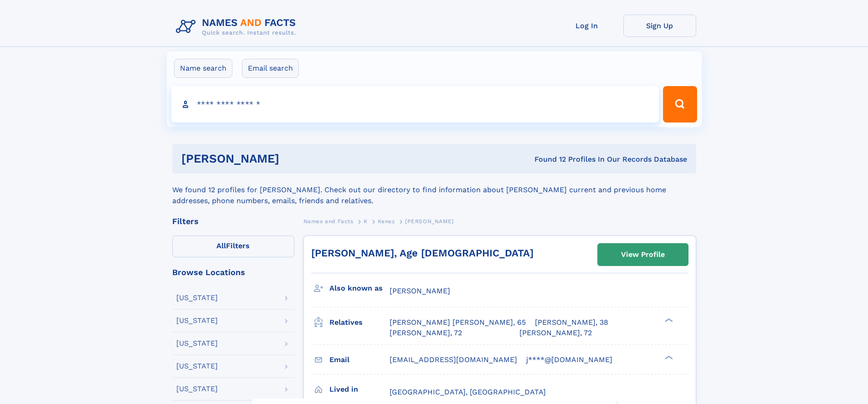  What do you see at coordinates (365, 221) in the screenshot?
I see `a: K` at bounding box center [365, 221].